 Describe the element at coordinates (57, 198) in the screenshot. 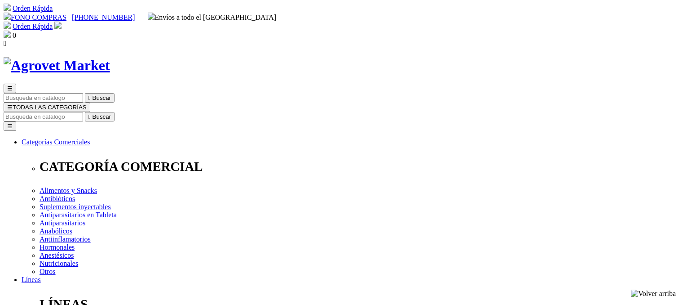

I see `span: Antibióticos` at that location.